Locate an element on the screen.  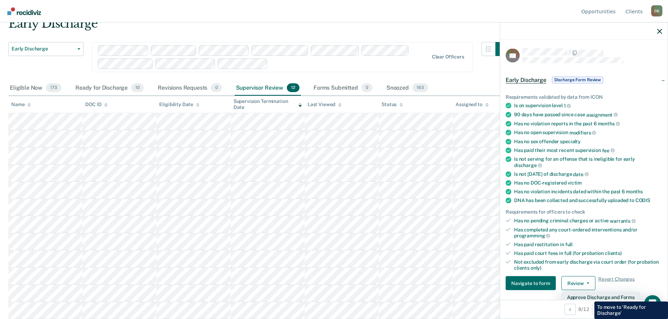
div: Name is located at coordinates (21, 105).